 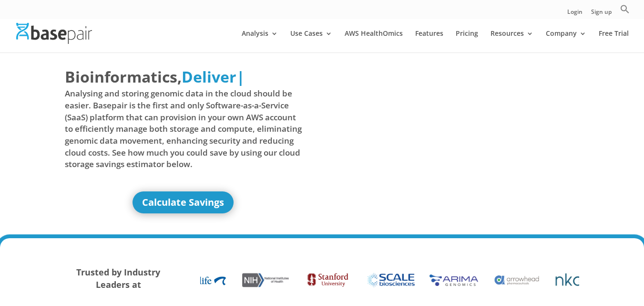 I want to click on span: Analysing and storing genomic data in the cloud should be easier. Basepair is the first and only ..., so click(x=183, y=129).